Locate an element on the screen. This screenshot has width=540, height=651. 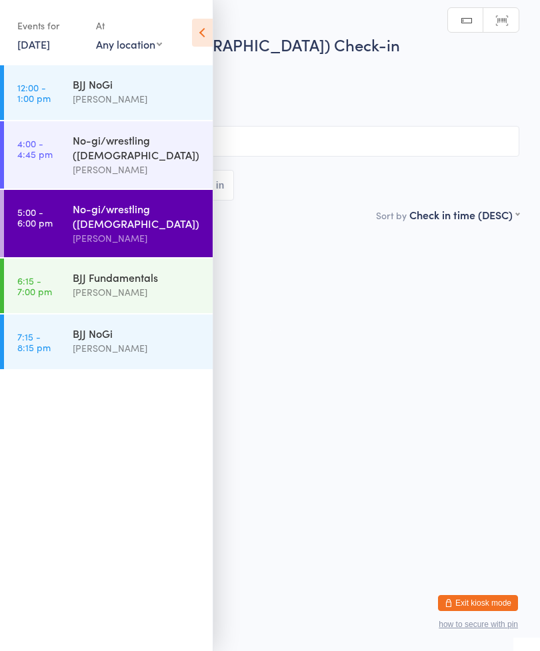
input: Search is located at coordinates (270, 141).